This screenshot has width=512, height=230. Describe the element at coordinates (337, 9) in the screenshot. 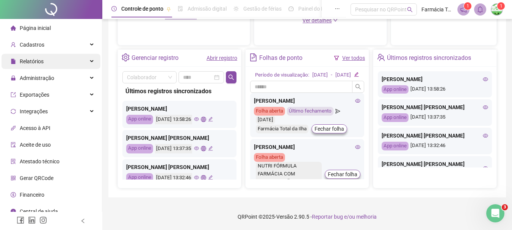

I see `span: ellipsis` at that location.